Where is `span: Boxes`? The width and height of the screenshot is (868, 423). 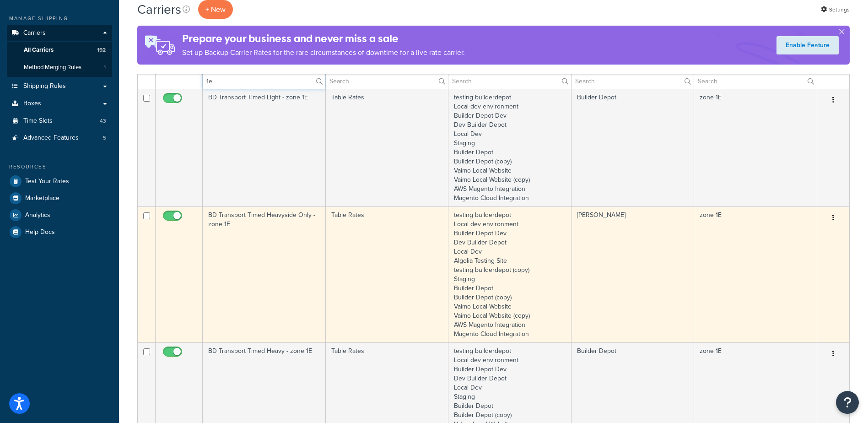
span: Boxes is located at coordinates (32, 103).